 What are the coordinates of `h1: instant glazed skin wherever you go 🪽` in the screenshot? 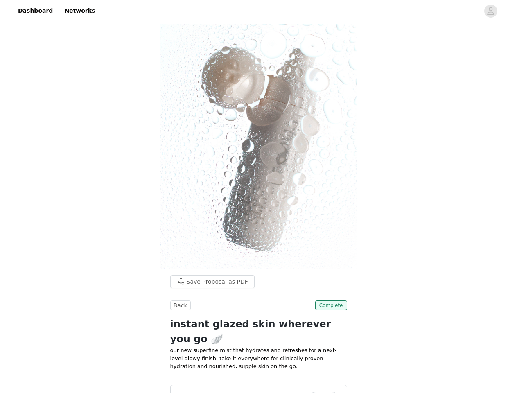 It's located at (259, 332).